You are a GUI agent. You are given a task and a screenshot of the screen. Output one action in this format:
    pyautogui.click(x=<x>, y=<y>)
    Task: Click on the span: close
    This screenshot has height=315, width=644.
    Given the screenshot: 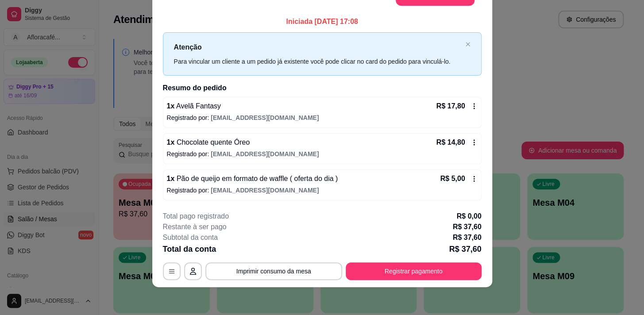 What is the action you would take?
    pyautogui.click(x=468, y=44)
    